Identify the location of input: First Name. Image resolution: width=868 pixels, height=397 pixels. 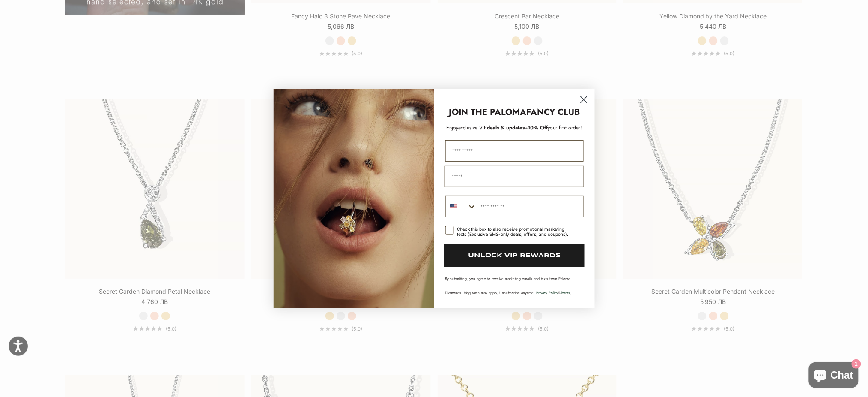
(514, 151).